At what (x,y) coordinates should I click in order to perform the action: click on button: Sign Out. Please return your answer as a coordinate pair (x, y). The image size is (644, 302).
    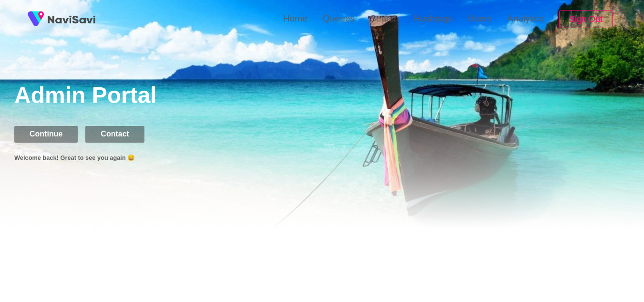
    Looking at the image, I should click on (586, 19).